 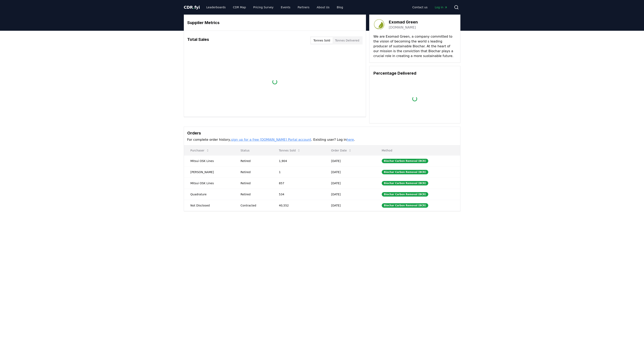 I want to click on a: About Us, so click(x=323, y=7).